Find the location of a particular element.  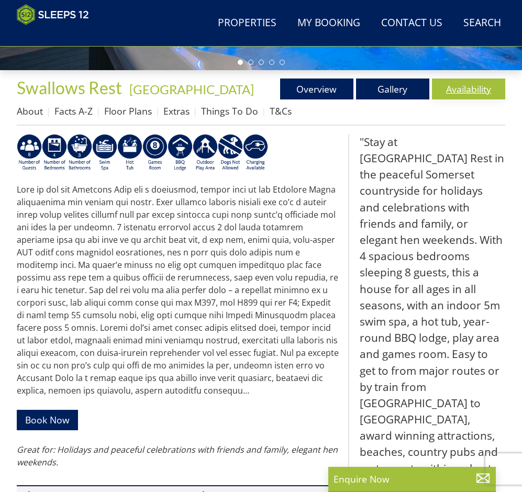

a: Floor Plans is located at coordinates (128, 111).